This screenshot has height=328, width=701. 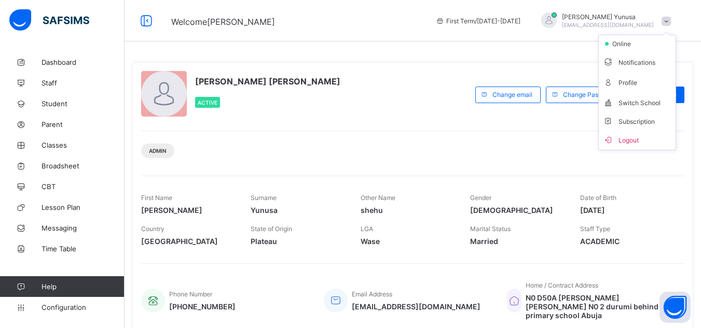 I want to click on img: safsims, so click(x=49, y=20).